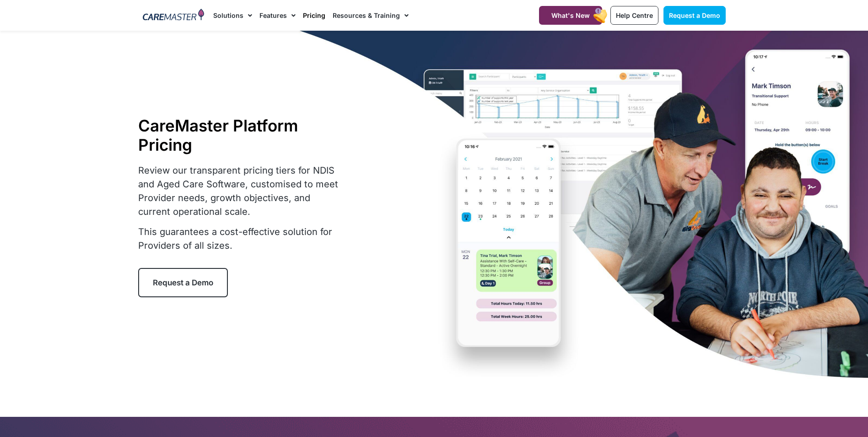 This screenshot has width=868, height=437. Describe the element at coordinates (635, 15) in the screenshot. I see `a: Help Centre` at that location.